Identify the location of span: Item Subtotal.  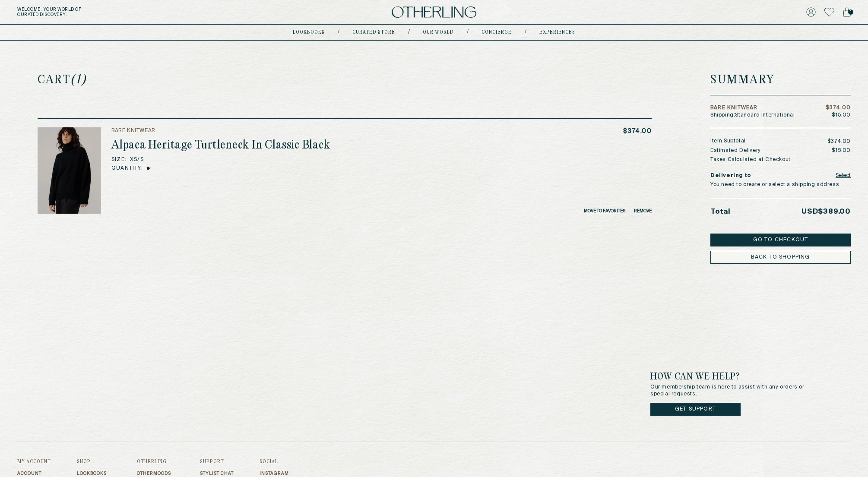
(728, 142).